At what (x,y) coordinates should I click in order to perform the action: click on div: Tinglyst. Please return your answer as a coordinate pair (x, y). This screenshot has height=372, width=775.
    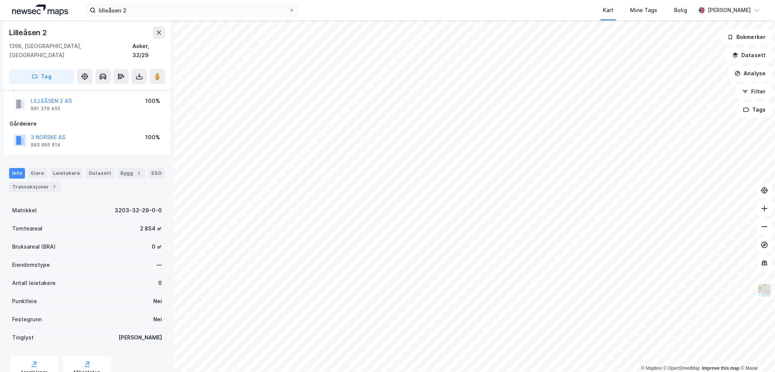
    Looking at the image, I should click on (23, 338).